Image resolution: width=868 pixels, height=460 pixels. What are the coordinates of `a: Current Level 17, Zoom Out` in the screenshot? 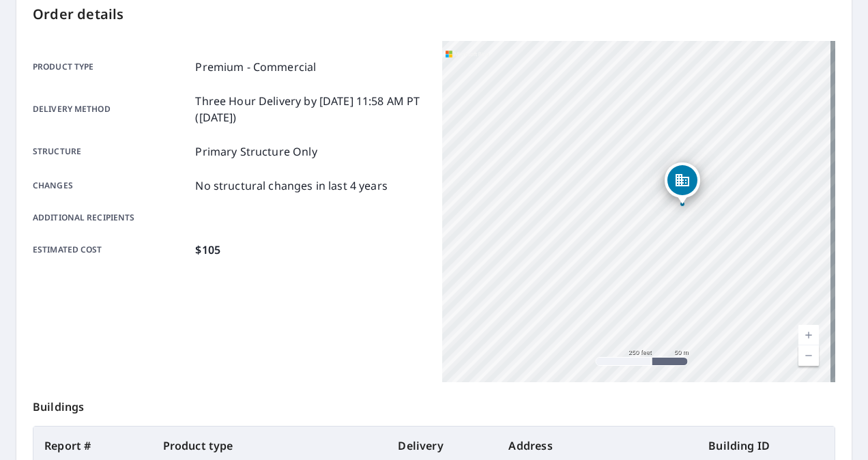 It's located at (809, 355).